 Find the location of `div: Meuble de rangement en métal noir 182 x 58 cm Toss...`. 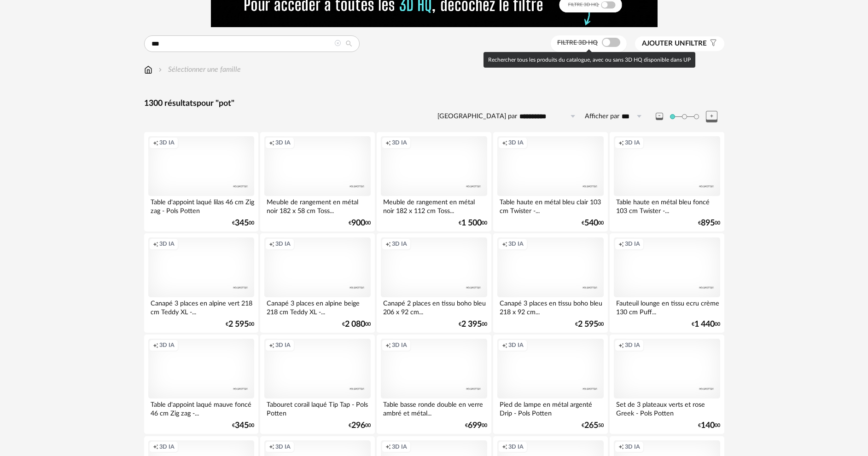

div: Meuble de rangement en métal noir 182 x 58 cm Toss... is located at coordinates (318, 205).